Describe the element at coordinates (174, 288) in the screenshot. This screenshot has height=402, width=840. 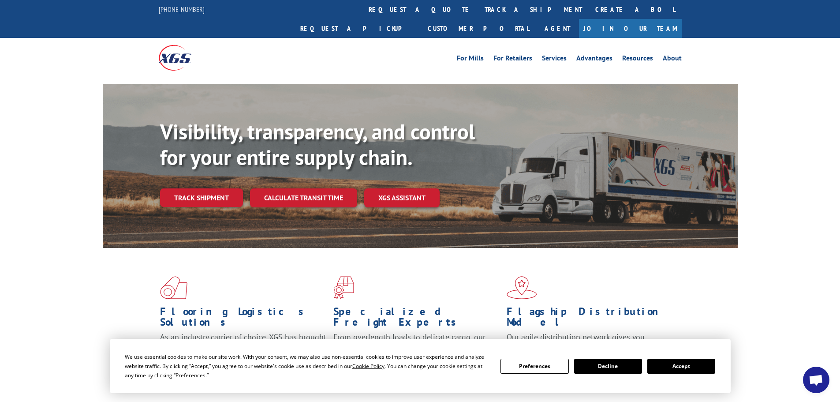
I see `img: xgs-icon-total-supply-chain-intelligence-red` at that location.